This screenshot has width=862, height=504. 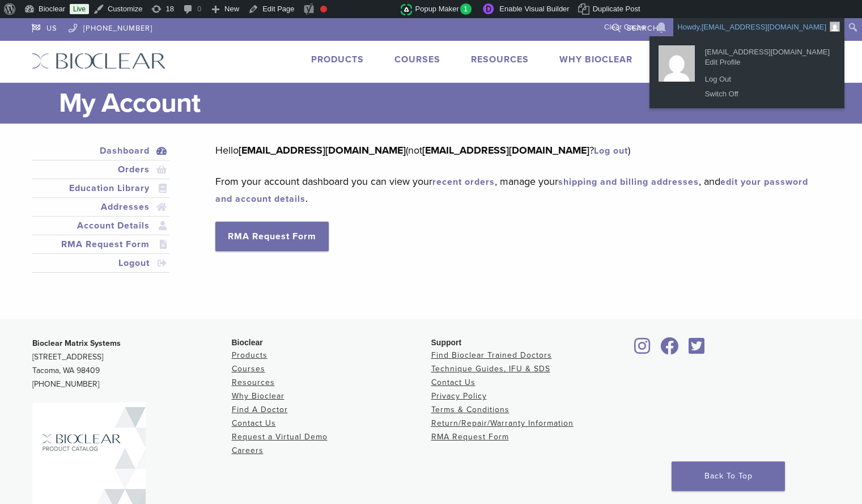 What do you see at coordinates (491, 355) in the screenshot?
I see `a: Find Bioclear Trained Doctors` at bounding box center [491, 355].